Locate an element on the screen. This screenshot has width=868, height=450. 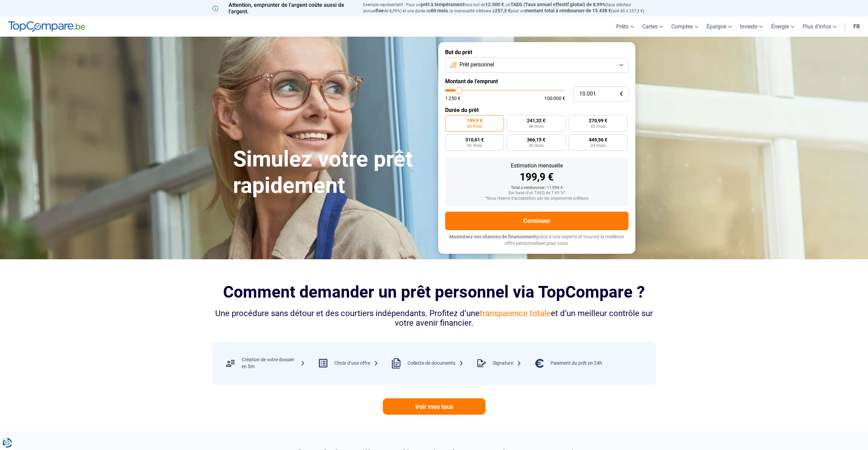
span: transparence totale is located at coordinates (515, 313).